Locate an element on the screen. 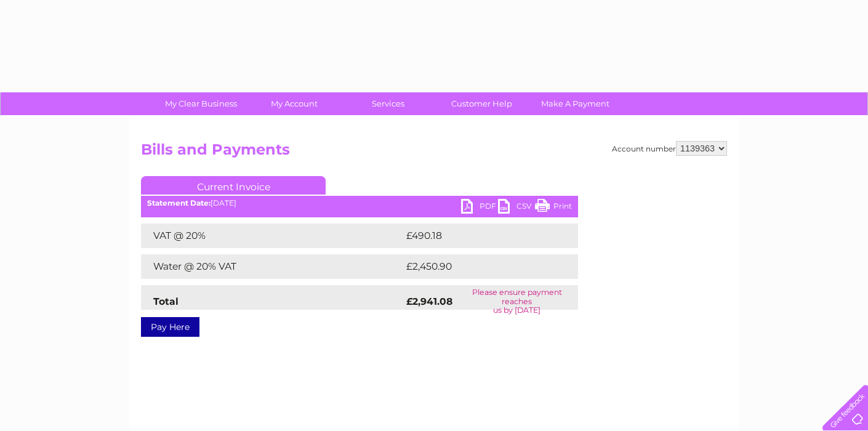  h2: Bills and Payments is located at coordinates (434, 153).